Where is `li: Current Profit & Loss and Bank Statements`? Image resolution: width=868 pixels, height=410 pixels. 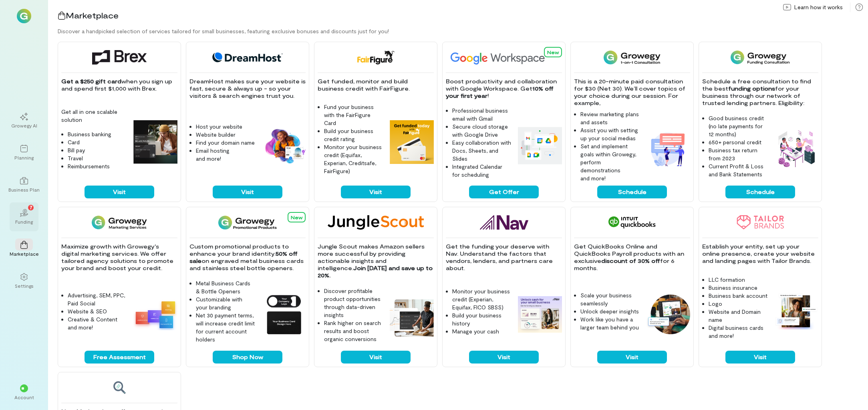
li: Current Profit & Loss and Bank Statements is located at coordinates (738, 171).